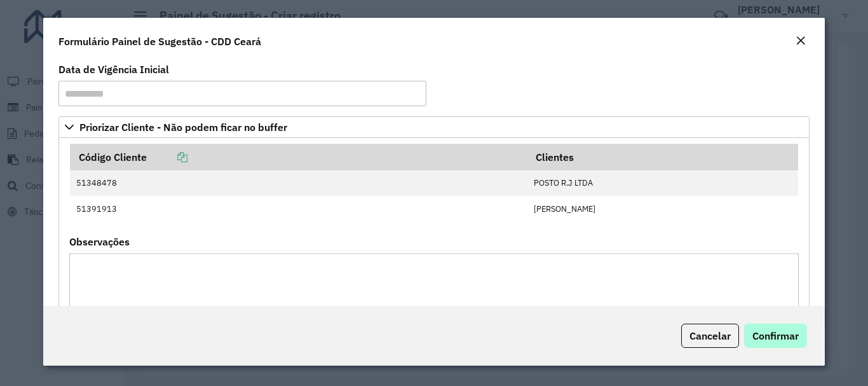  What do you see at coordinates (801, 41) in the screenshot?
I see `button: Close` at bounding box center [801, 41].